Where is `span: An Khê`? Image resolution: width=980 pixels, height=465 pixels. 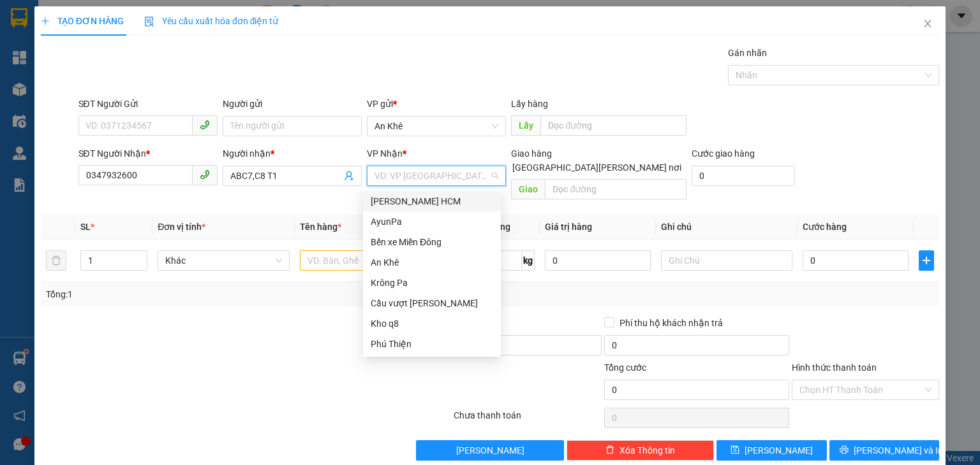 span: An Khê is located at coordinates (437, 126).